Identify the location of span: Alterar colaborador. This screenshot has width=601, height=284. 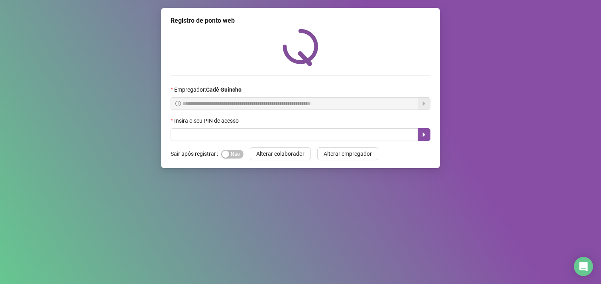
(280, 154).